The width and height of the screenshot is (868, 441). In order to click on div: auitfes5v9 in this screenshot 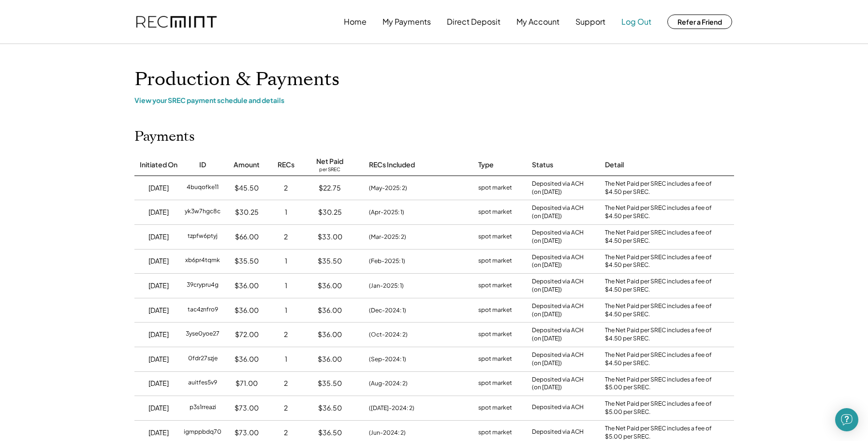, I will do `click(203, 383)`.